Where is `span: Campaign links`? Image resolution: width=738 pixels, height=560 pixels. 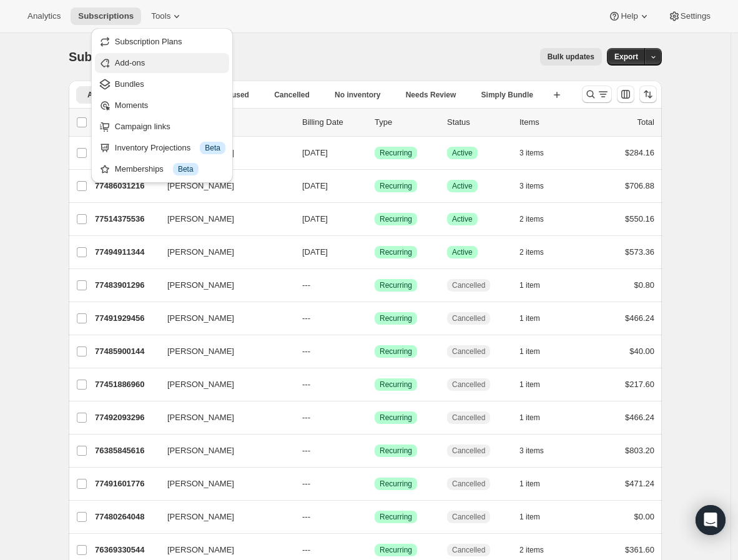
span: Campaign links is located at coordinates (142, 126).